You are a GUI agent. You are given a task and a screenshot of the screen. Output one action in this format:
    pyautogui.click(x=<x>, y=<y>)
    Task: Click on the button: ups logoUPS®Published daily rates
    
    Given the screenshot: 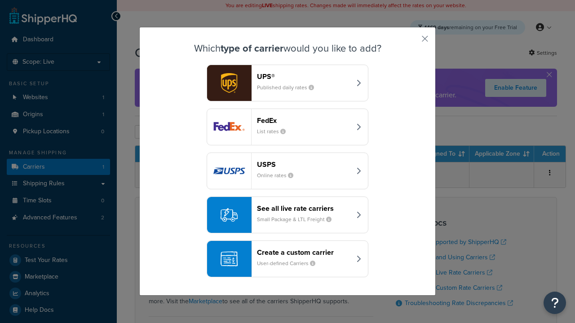 What is the action you would take?
    pyautogui.click(x=287, y=83)
    